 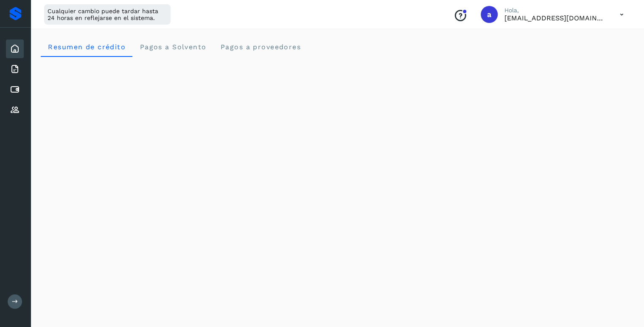 I want to click on div: Facturas, so click(x=15, y=69).